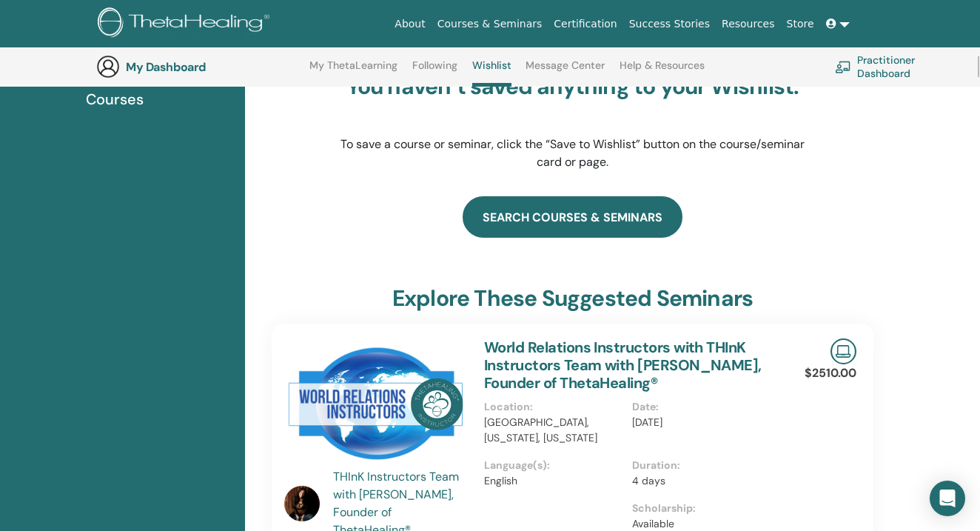 This screenshot has height=531, width=980. What do you see at coordinates (434, 71) in the screenshot?
I see `a: Following` at bounding box center [434, 71].